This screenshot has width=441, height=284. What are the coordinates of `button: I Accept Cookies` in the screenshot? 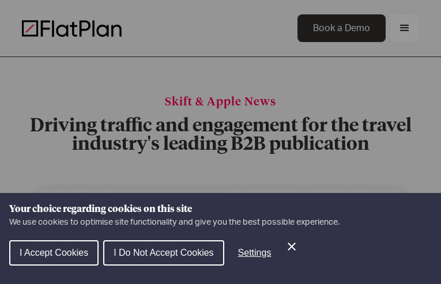 It's located at (54, 253).